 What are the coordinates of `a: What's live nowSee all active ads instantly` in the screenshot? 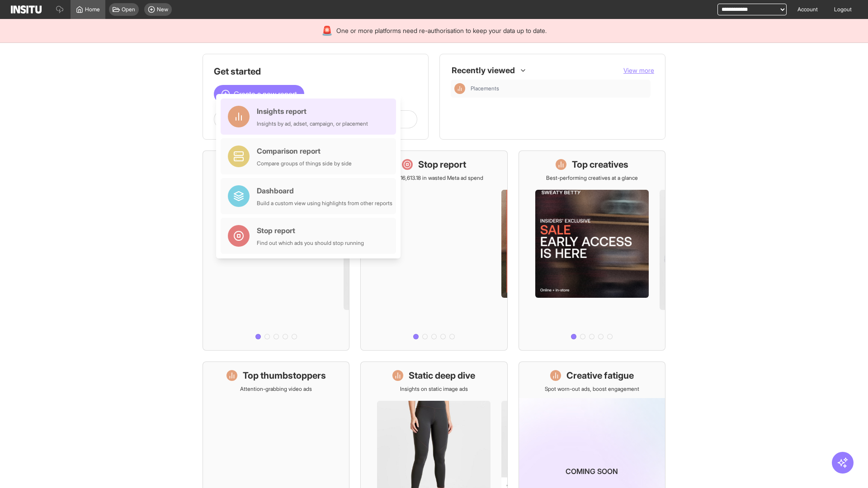 It's located at (276, 251).